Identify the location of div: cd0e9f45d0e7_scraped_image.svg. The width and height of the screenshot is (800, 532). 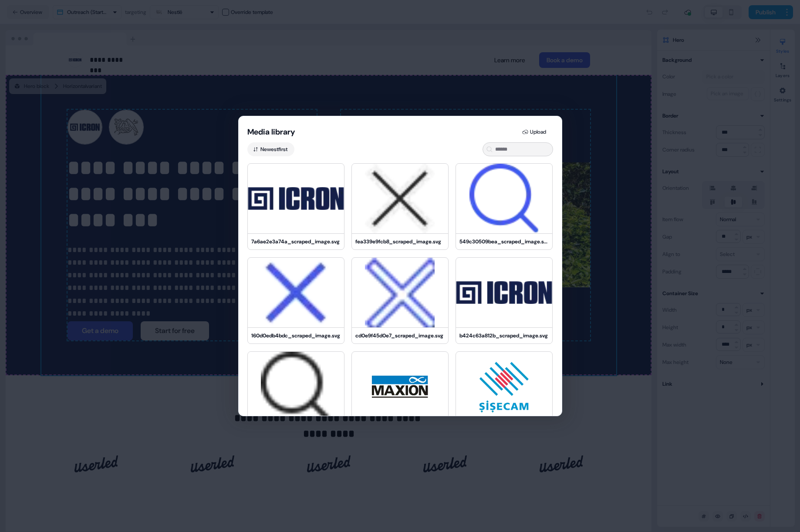
(400, 336).